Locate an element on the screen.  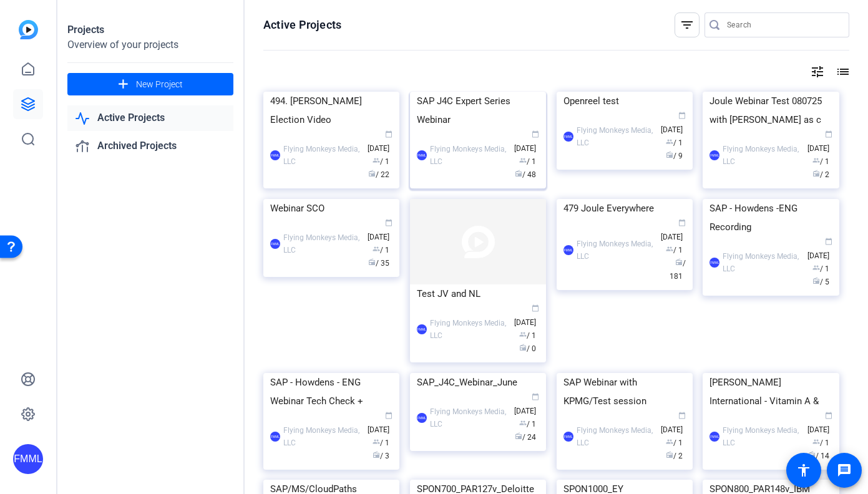
span: / 14 is located at coordinates (819, 456).